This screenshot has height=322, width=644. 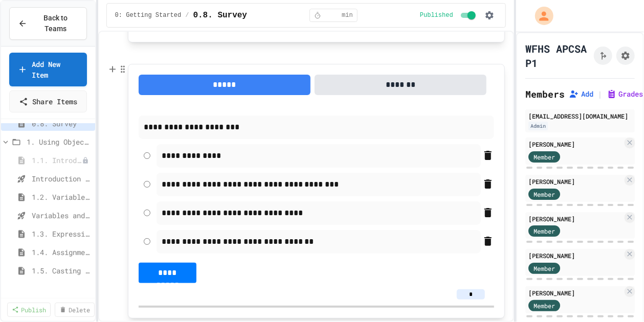 I want to click on div: Content is published and visible to students, so click(x=449, y=15).